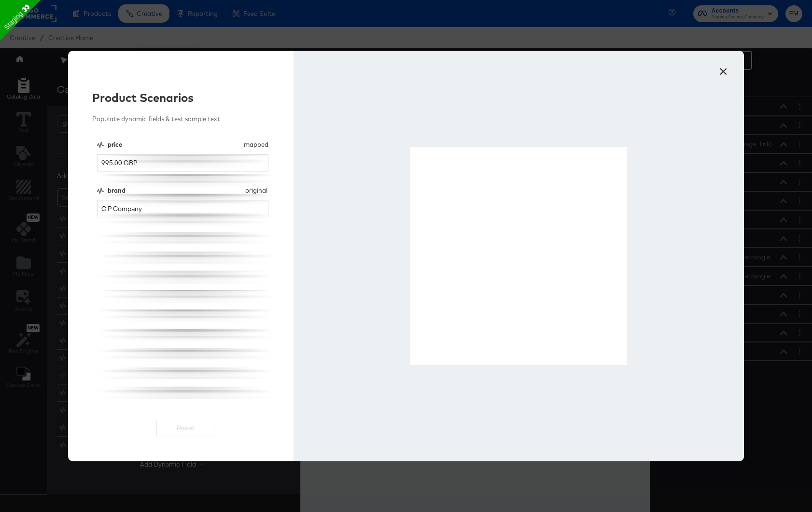 The image size is (812, 512). Describe the element at coordinates (174, 145) in the screenshot. I see `div: price` at that location.